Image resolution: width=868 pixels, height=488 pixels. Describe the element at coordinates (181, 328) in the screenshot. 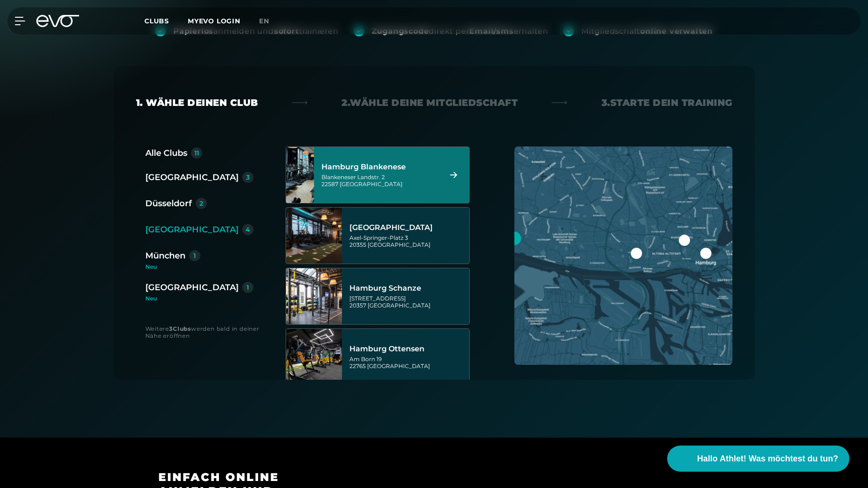

I see `strong: Clubs` at that location.